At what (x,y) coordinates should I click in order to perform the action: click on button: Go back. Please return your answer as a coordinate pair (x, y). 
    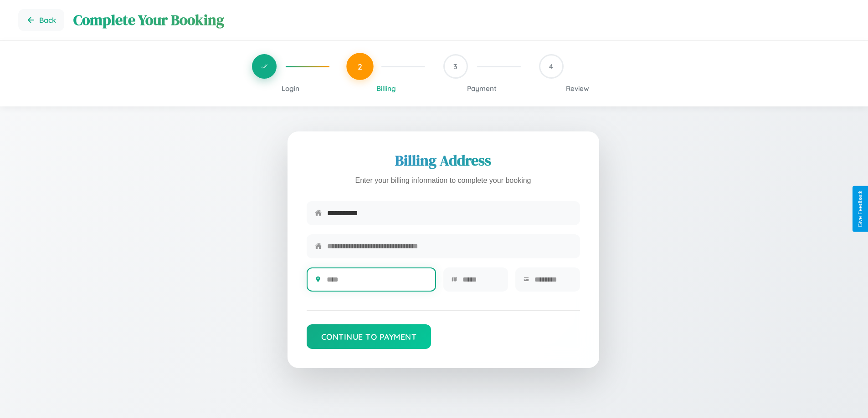
    Looking at the image, I should click on (41, 20).